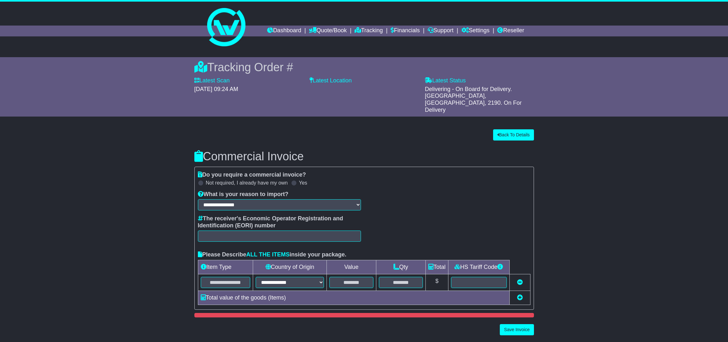  I want to click on label: Latest Scan, so click(212, 81).